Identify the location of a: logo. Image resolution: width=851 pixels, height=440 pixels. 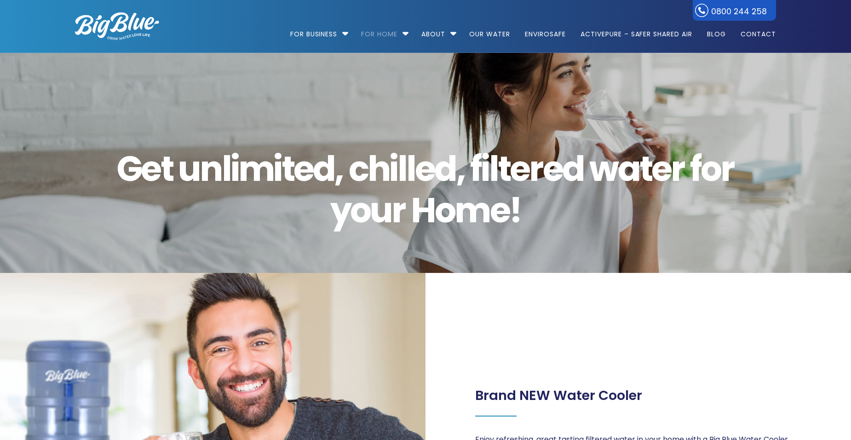
(117, 26).